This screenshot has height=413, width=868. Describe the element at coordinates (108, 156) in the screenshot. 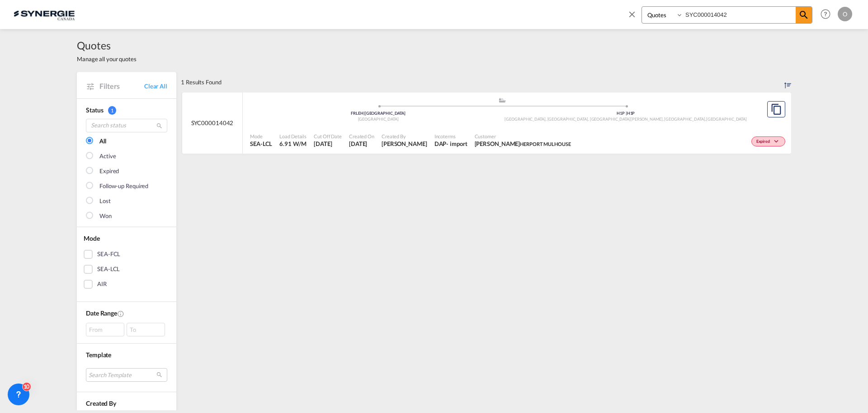

I see `div: Active` at that location.